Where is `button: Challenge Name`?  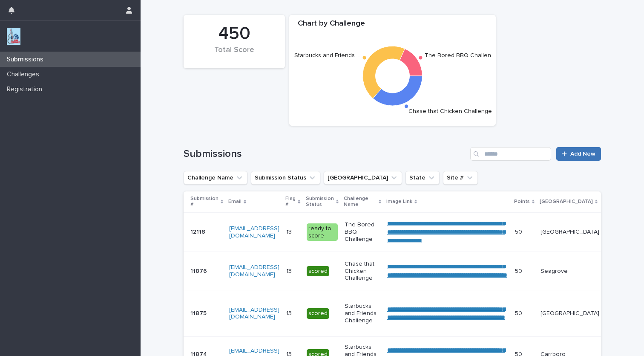 button: Challenge Name is located at coordinates (215, 178).